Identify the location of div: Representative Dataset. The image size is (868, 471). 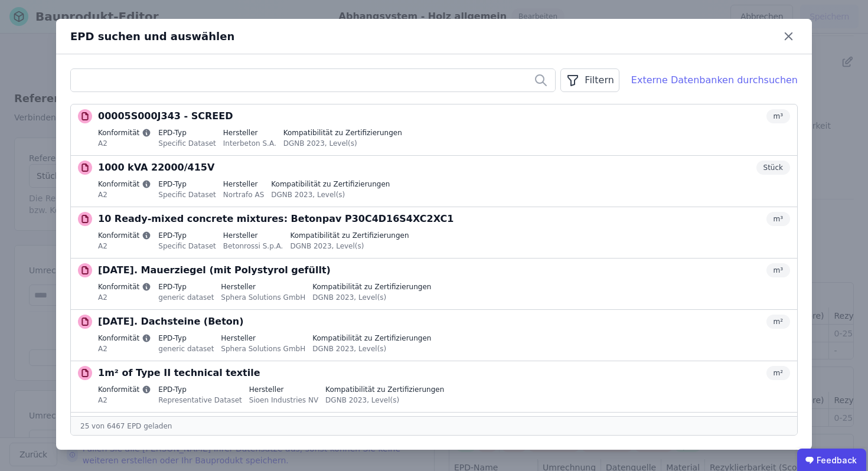
(200, 400).